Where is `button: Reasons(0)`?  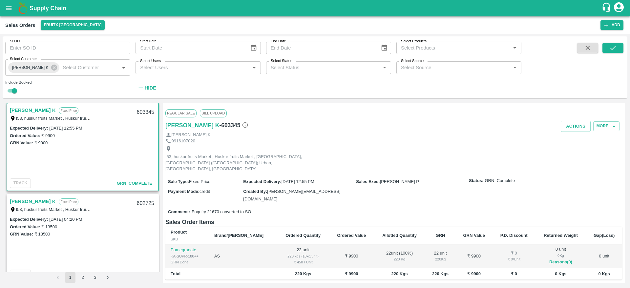
button: Reasons(0) is located at coordinates (561, 262).